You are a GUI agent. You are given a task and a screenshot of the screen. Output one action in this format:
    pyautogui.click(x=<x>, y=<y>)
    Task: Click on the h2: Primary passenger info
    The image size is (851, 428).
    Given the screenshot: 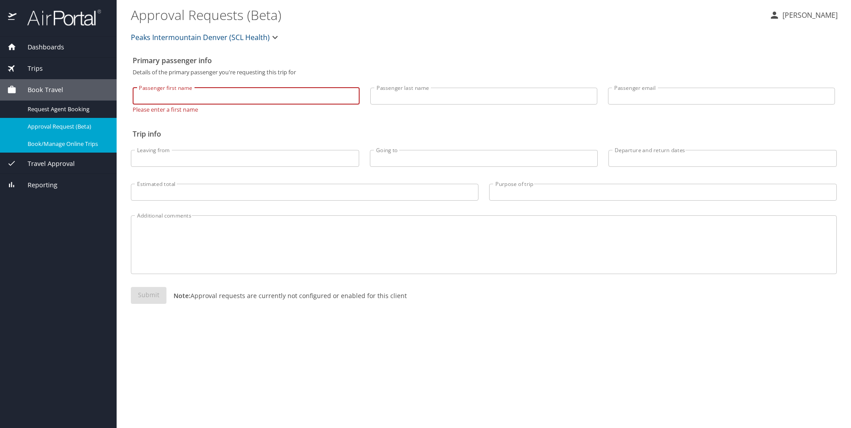 What is the action you would take?
    pyautogui.click(x=484, y=61)
    